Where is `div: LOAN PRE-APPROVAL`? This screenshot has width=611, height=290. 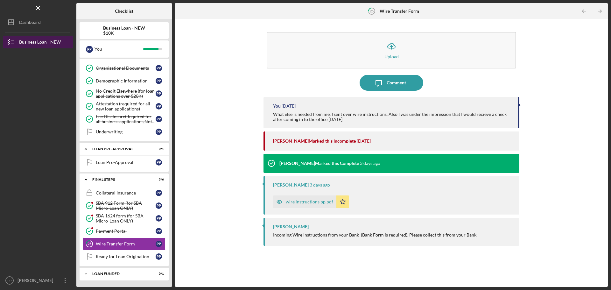
div: LOAN PRE-APPROVAL is located at coordinates (120, 149).